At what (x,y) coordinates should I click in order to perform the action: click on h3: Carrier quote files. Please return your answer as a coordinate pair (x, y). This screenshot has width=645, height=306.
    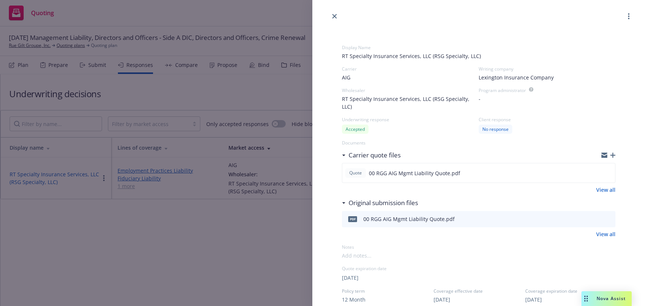
    Looking at the image, I should click on (374, 155).